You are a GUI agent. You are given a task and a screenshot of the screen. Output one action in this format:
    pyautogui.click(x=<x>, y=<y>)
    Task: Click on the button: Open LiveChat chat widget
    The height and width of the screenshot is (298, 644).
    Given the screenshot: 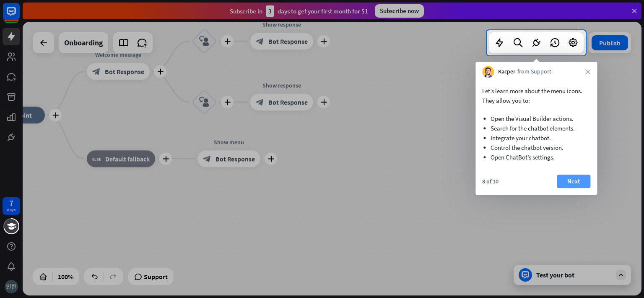 What is the action you would take?
    pyautogui.click(x=19, y=16)
    